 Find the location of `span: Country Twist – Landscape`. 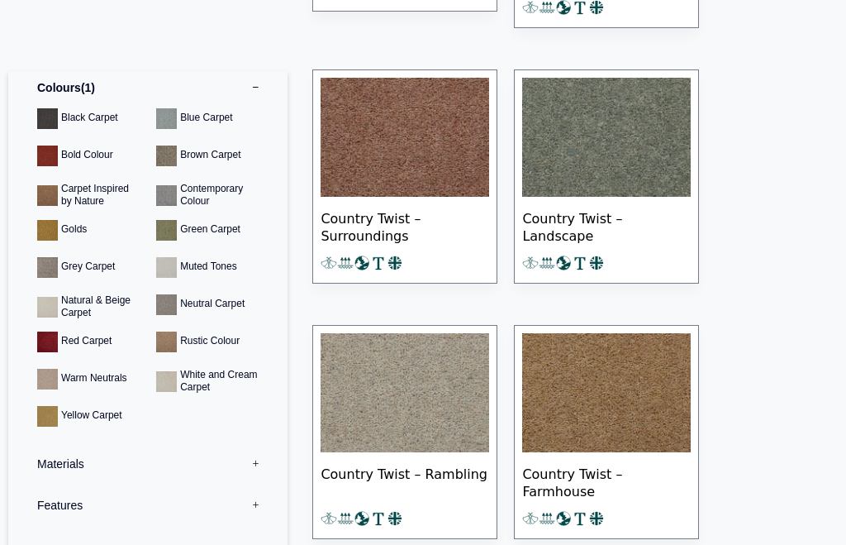

span: Country Twist – Landscape is located at coordinates (606, 226).